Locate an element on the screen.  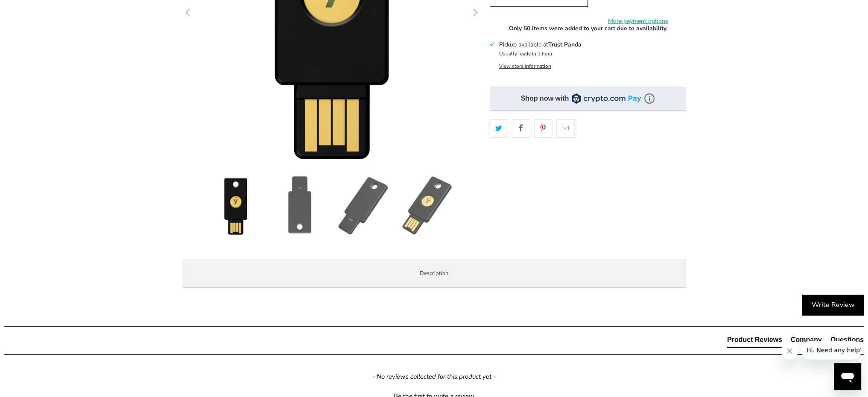
label: Description is located at coordinates (434, 273).